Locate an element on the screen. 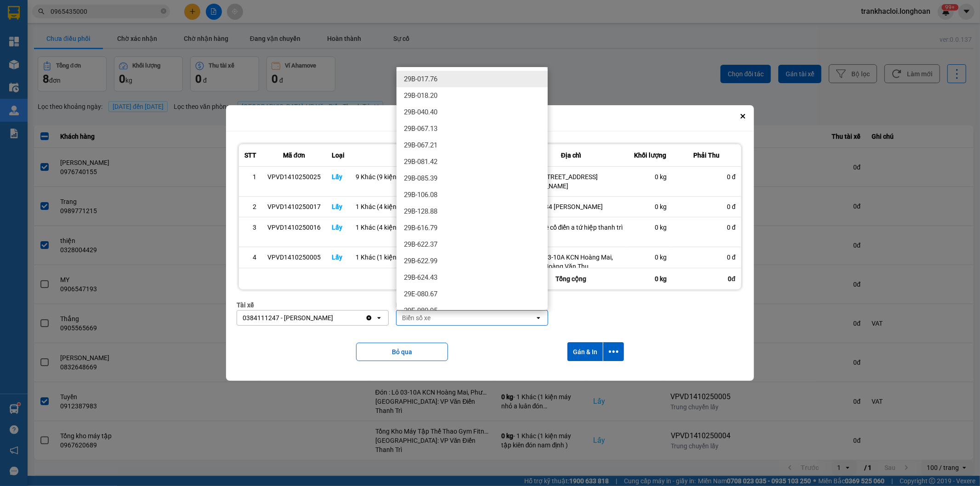 This screenshot has height=486, width=980. div: Loại is located at coordinates (338, 156).